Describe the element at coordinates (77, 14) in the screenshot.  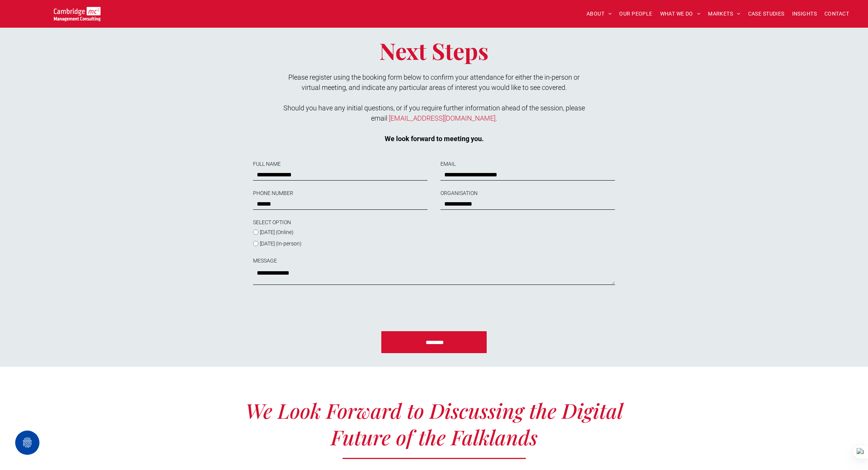
I see `img: Go to Homepage` at that location.